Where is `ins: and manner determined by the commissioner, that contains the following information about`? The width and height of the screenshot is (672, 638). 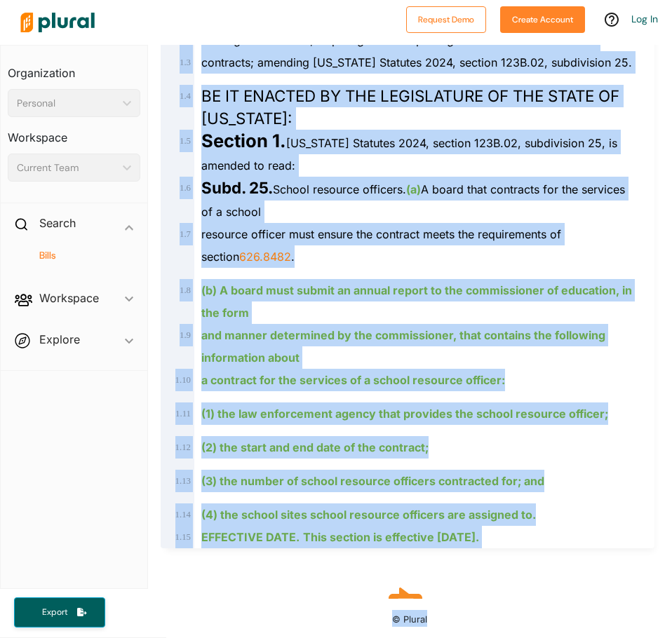
ins: and manner determined by the commissioner, that contains the following information about is located at coordinates (404, 347).